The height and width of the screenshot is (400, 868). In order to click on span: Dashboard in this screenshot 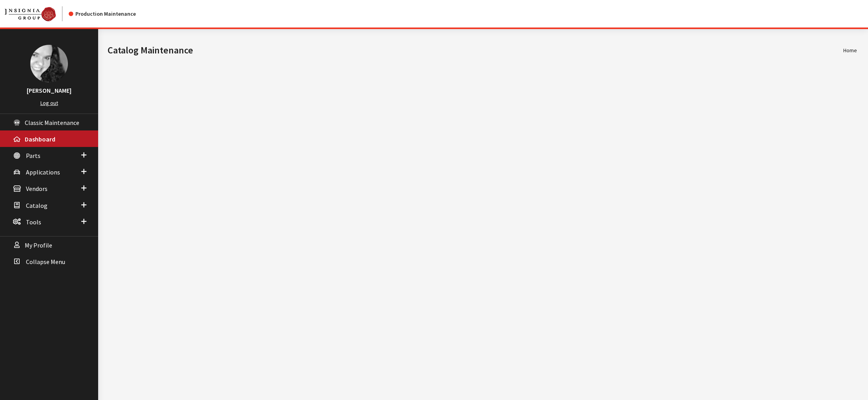, I will do `click(40, 139)`.